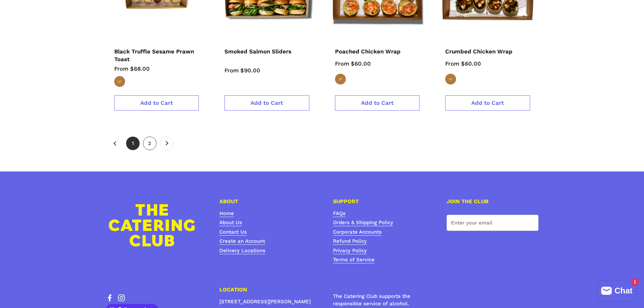 Image resolution: width=644 pixels, height=308 pixels. What do you see at coordinates (492, 201) in the screenshot?
I see `h4: JOIN THE CLUB` at bounding box center [492, 201].